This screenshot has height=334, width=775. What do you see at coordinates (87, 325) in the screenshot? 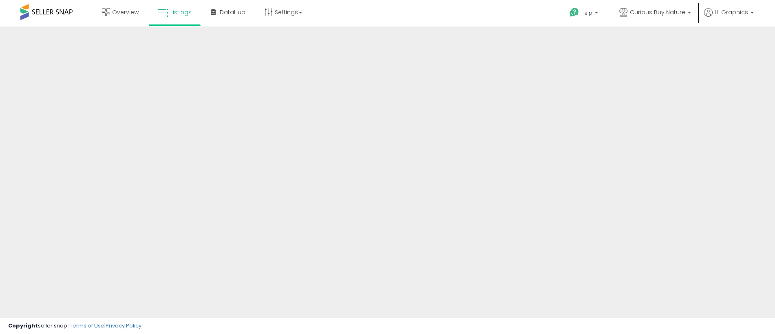
I see `a: Terms of Use` at bounding box center [87, 325].